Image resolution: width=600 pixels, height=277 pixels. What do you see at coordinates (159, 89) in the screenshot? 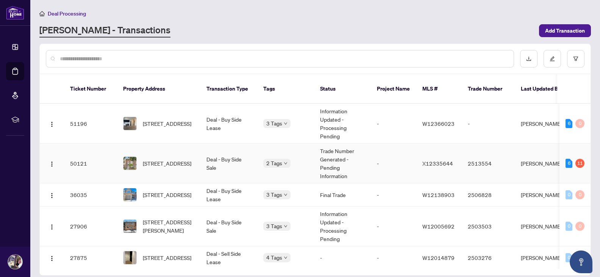
I see `th: Property Address` at bounding box center [159, 89].